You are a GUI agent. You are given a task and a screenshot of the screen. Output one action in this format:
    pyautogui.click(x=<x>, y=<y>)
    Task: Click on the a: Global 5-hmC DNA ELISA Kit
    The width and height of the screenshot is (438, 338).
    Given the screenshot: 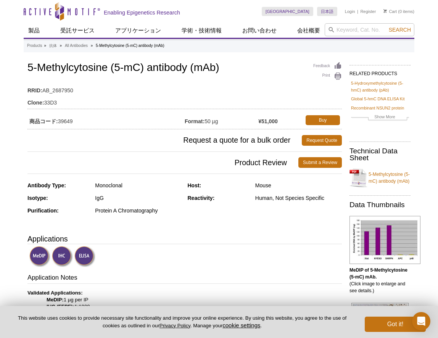 What is the action you would take?
    pyautogui.click(x=378, y=99)
    